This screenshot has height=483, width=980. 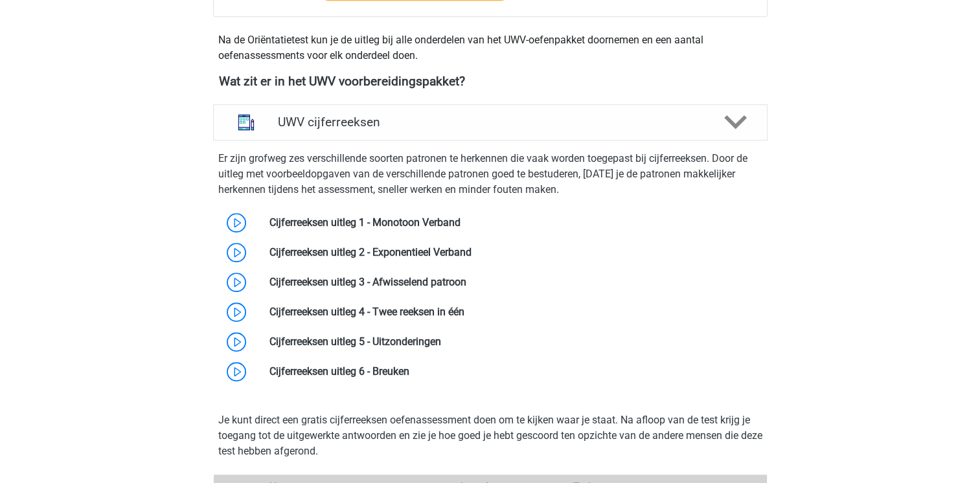 I want to click on div: Cijferreeksen uitleg 4 - Twee reeksen in één, so click(x=513, y=313).